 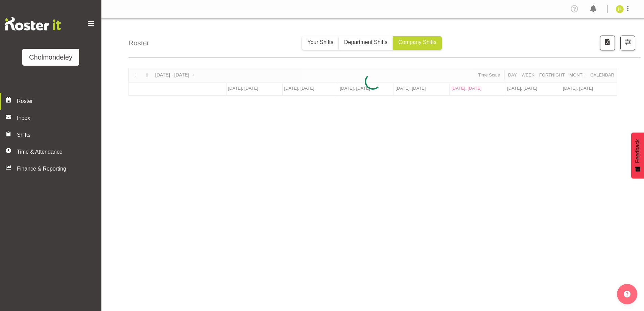 I want to click on button: Your Shifts, so click(x=320, y=43).